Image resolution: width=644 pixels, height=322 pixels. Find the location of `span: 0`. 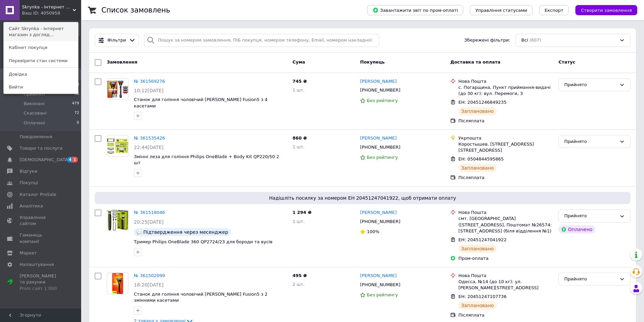

span: 0 is located at coordinates (78, 123).